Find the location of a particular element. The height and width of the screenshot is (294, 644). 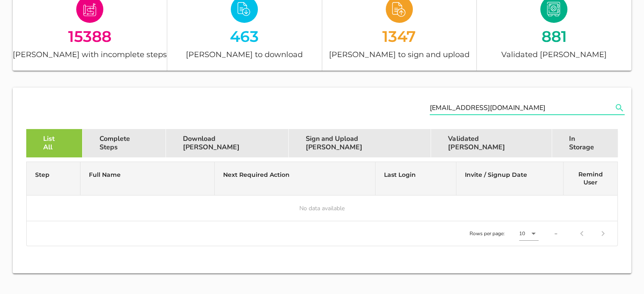

span: Remind User is located at coordinates (591, 178).